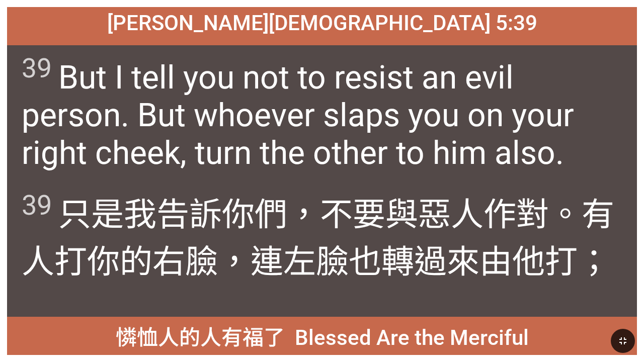 The image size is (644, 362). I want to click on wg1473: 告訴, so click(318, 238).